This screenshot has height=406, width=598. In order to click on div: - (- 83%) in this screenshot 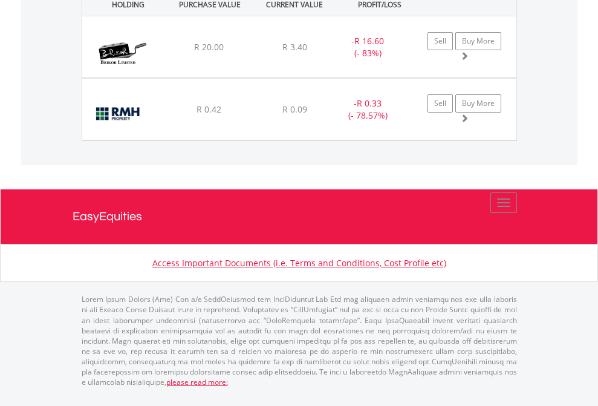, I will do `click(368, 47)`.